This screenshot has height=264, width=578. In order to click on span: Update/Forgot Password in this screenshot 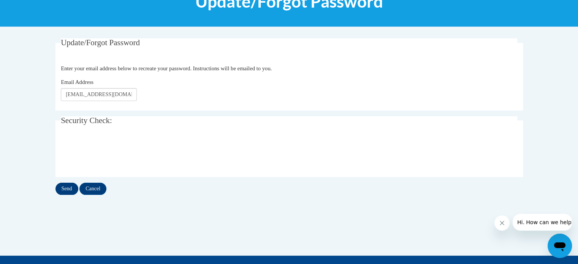, I will do `click(100, 43)`.